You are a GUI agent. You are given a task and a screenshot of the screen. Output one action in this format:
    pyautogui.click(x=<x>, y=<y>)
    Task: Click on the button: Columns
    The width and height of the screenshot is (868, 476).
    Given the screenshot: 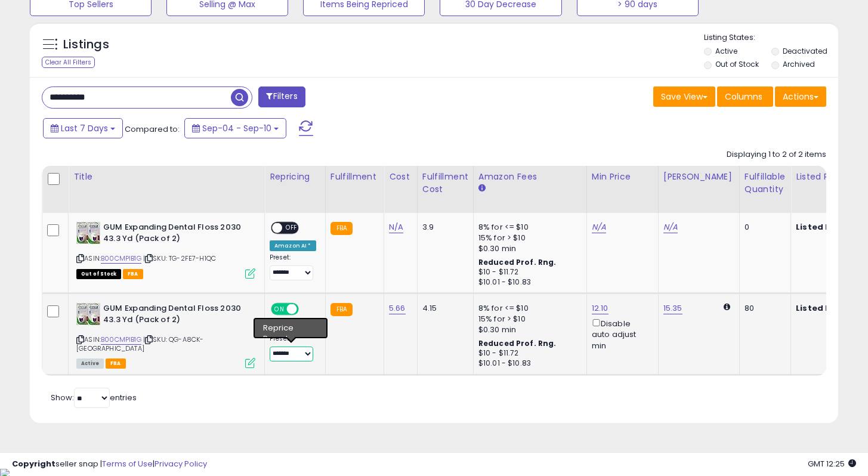 What is the action you would take?
    pyautogui.click(x=746, y=96)
    